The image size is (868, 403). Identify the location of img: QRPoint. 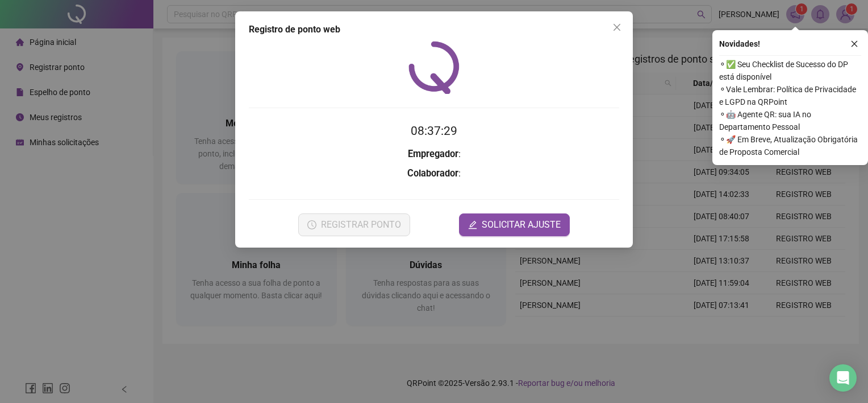
(434, 67).